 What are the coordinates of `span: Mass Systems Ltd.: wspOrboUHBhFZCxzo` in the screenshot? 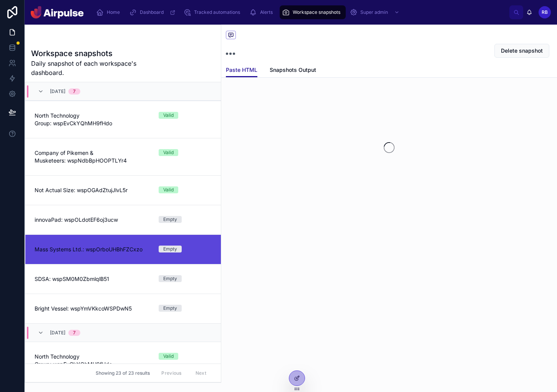 It's located at (92, 249).